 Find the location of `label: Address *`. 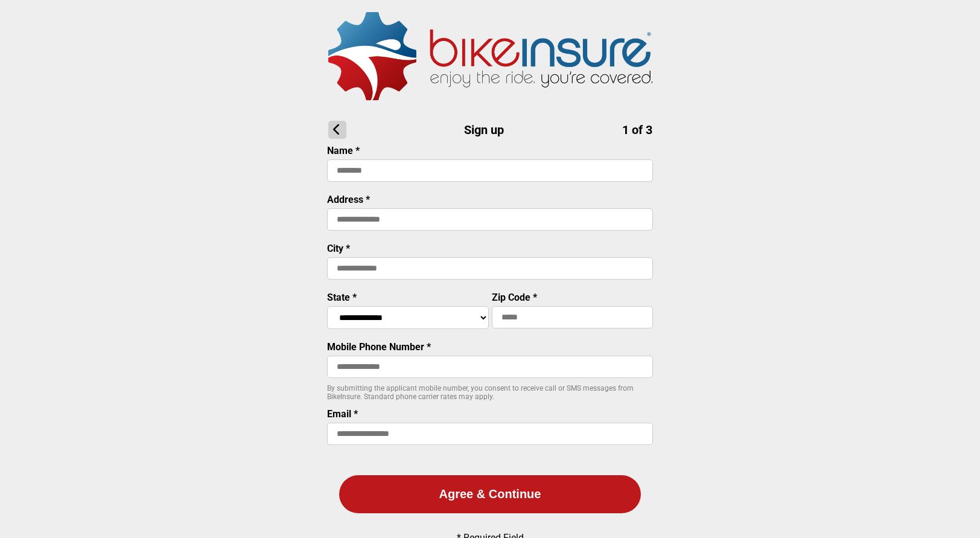

label: Address * is located at coordinates (348, 199).